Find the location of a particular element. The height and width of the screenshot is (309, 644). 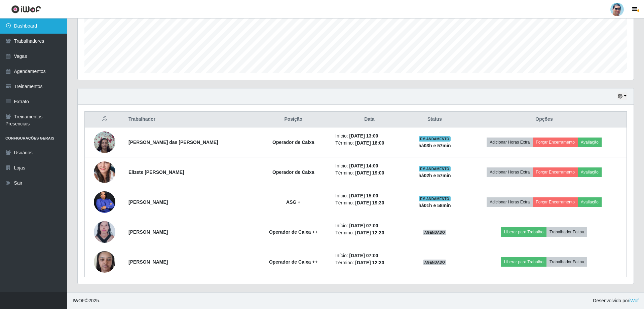

strong: há 02 h e 57 min is located at coordinates (434, 176).